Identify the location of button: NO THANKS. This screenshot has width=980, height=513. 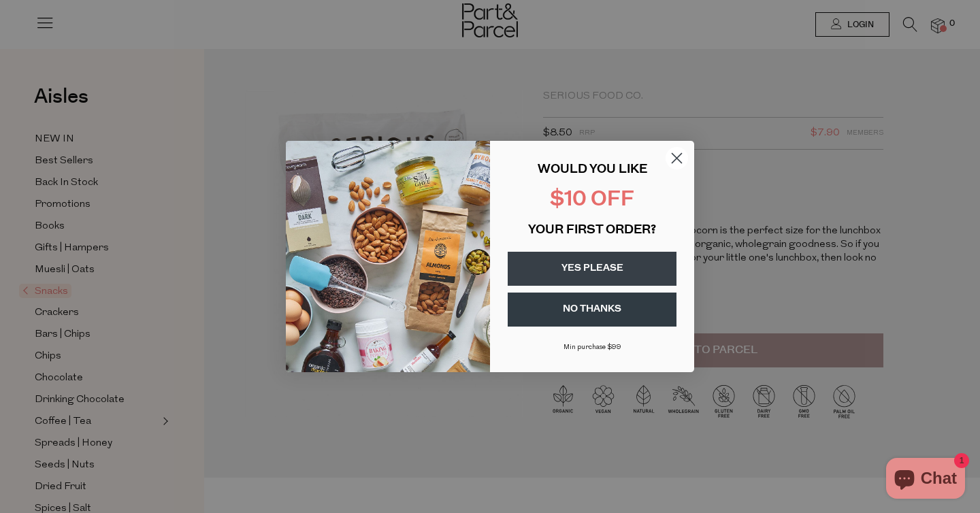
(592, 309).